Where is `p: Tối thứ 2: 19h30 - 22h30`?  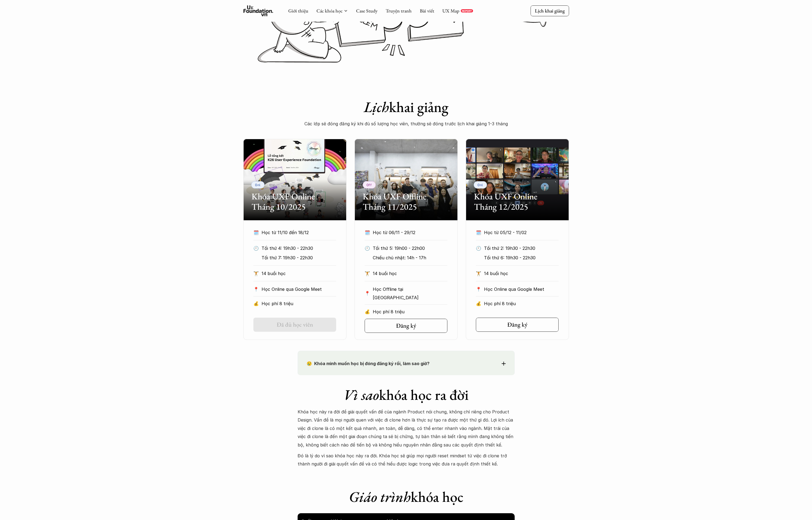 p: Tối thứ 2: 19h30 - 22h30 is located at coordinates (521, 248).